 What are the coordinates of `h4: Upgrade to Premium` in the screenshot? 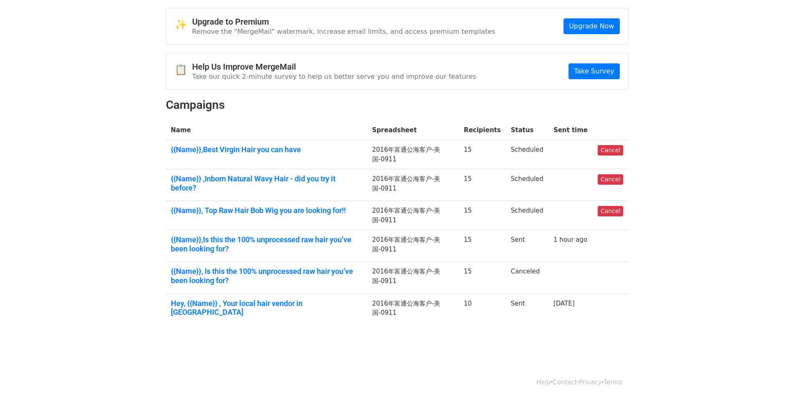 It's located at (344, 22).